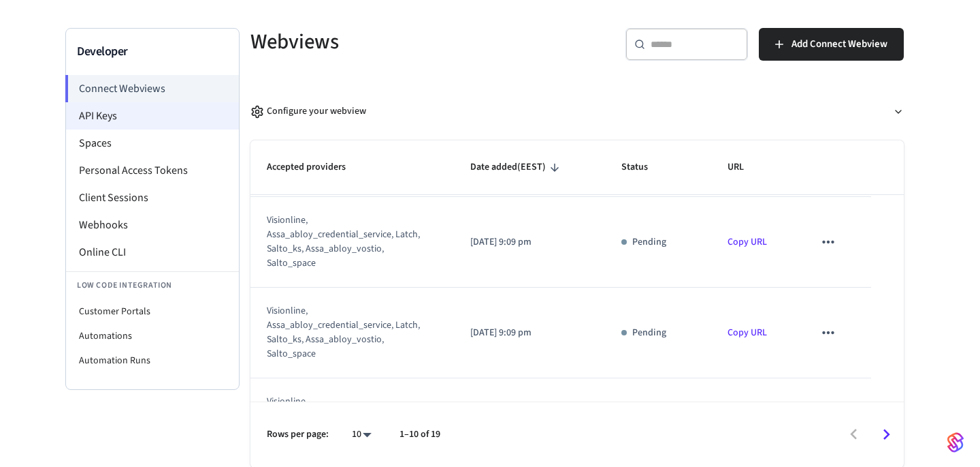 The height and width of the screenshot is (467, 980). Describe the element at coordinates (887, 434) in the screenshot. I see `button: Go to next page` at that location.